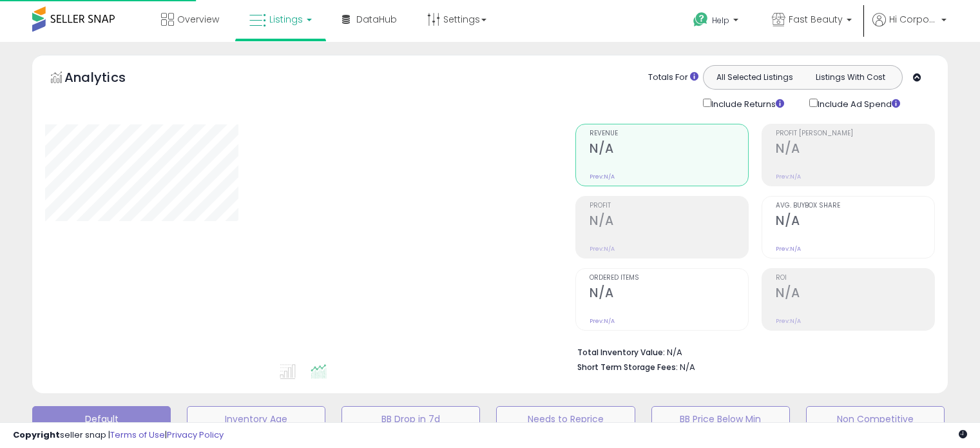  What do you see at coordinates (755, 77) in the screenshot?
I see `button: All Selected Listings` at bounding box center [755, 77].